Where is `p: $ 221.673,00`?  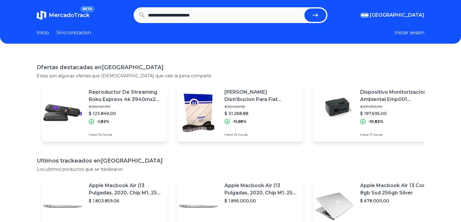
p: $ 221.673,00 is located at coordinates (397, 107).